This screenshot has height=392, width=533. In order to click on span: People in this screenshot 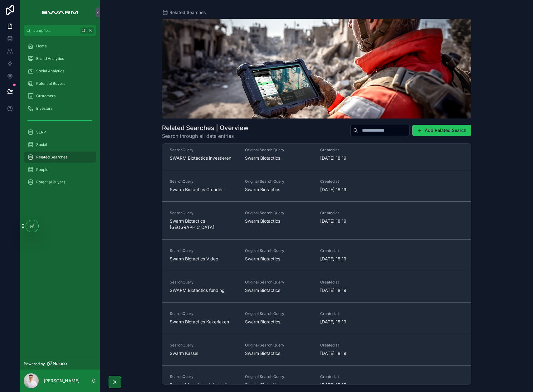, I will do `click(42, 170)`.